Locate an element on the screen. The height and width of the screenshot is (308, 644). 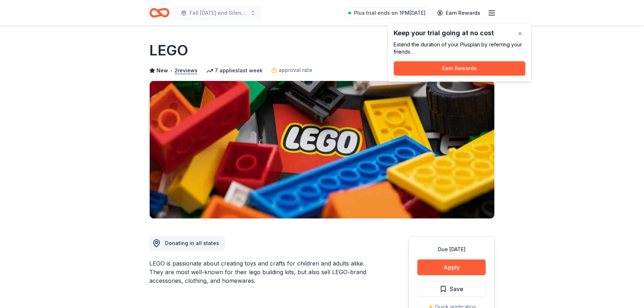
a: Home is located at coordinates (159, 13).